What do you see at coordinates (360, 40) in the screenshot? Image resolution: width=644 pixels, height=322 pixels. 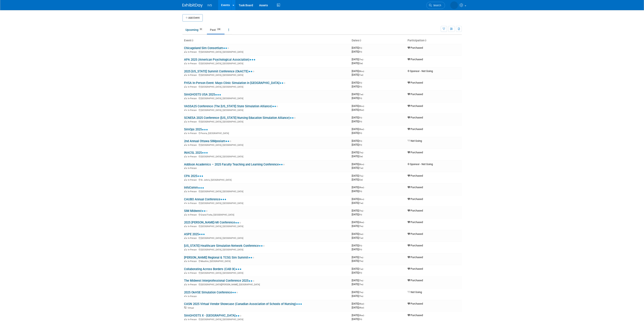 I see `a: Sort by Start Date` at bounding box center [360, 40].